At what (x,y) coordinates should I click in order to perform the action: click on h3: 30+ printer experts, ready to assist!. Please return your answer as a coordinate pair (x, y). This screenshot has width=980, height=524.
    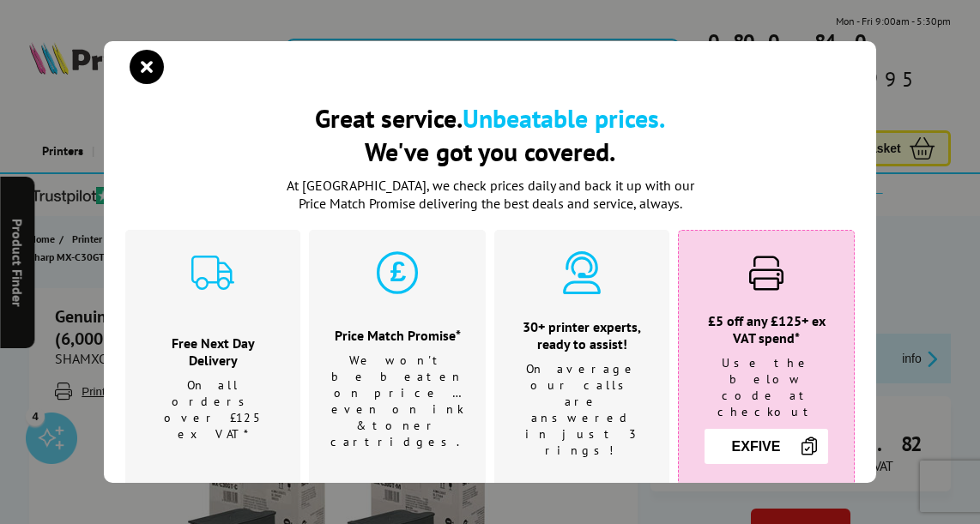
    Looking at the image, I should click on (582, 336).